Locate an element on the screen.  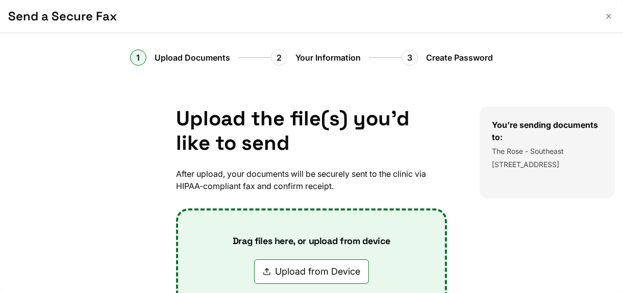
p: The Rose - Southeast is located at coordinates (547, 151).